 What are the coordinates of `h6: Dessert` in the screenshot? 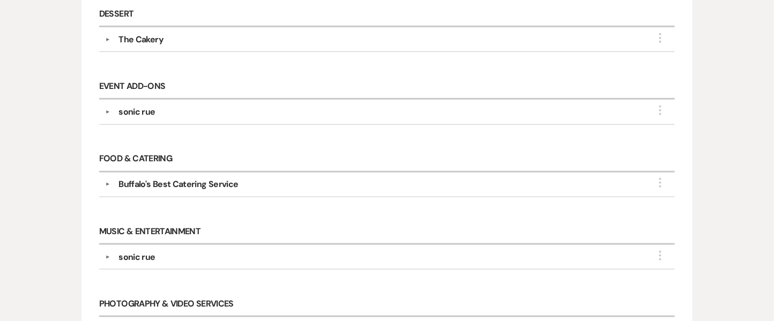 It's located at (387, 14).